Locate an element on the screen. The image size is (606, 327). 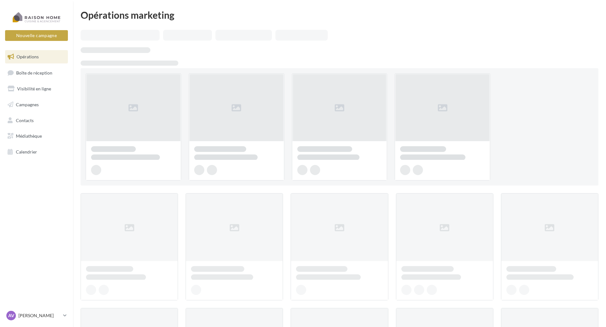
a: Visibilité en ligne is located at coordinates (36, 89).